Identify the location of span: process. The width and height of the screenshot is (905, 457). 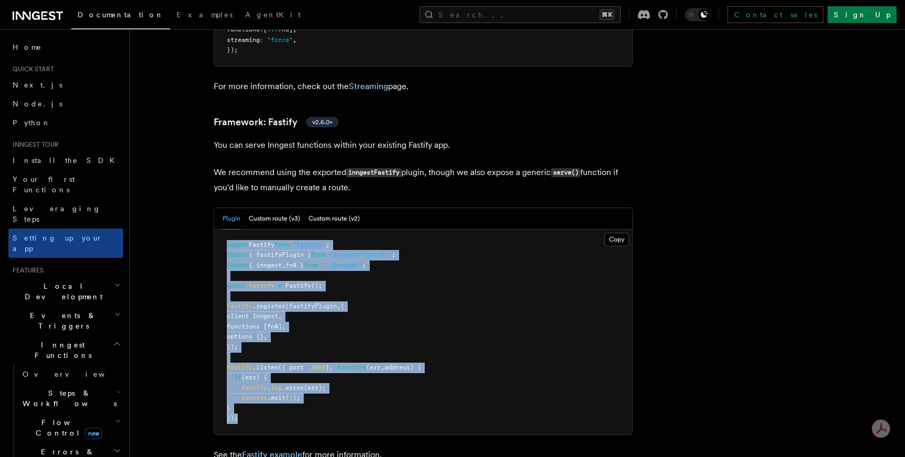
(254, 398).